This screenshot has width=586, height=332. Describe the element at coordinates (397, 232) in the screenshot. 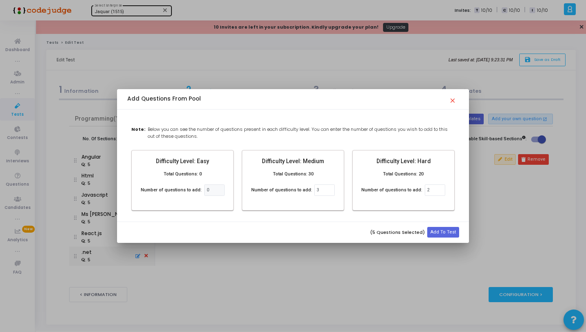

I see `label: (5 Questions Selected)` at that location.